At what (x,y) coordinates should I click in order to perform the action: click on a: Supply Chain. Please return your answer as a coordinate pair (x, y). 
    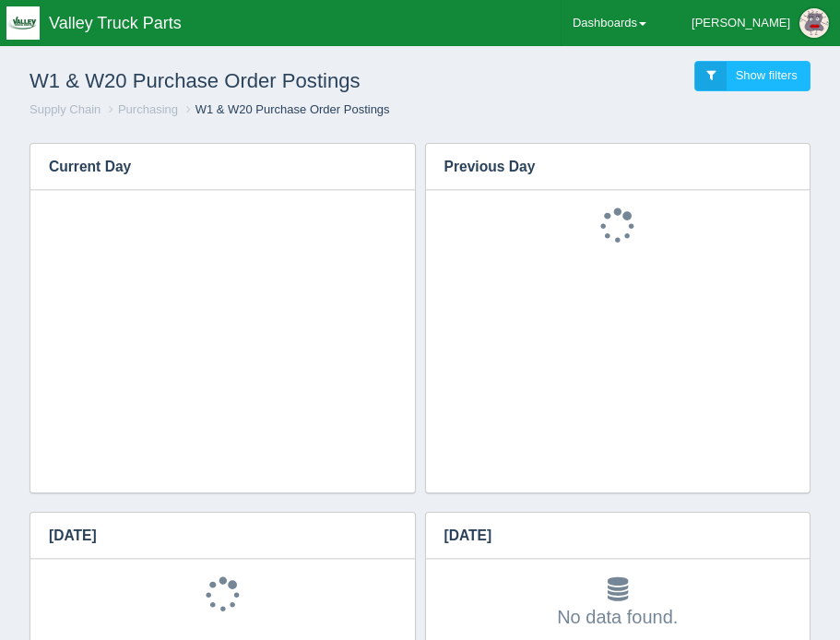
    Looking at the image, I should click on (65, 109).